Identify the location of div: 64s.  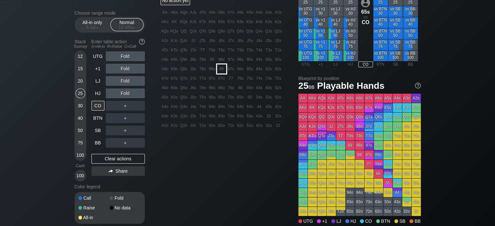
(259, 88).